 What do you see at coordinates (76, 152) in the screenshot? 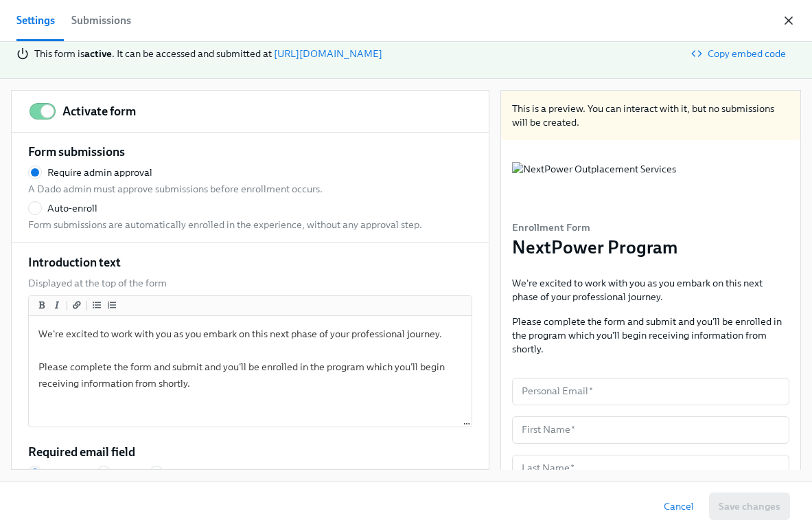
I see `h5: Form submissions` at bounding box center [76, 152].